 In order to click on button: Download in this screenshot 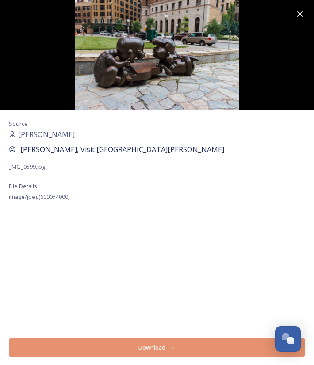, I will do `click(157, 347)`.